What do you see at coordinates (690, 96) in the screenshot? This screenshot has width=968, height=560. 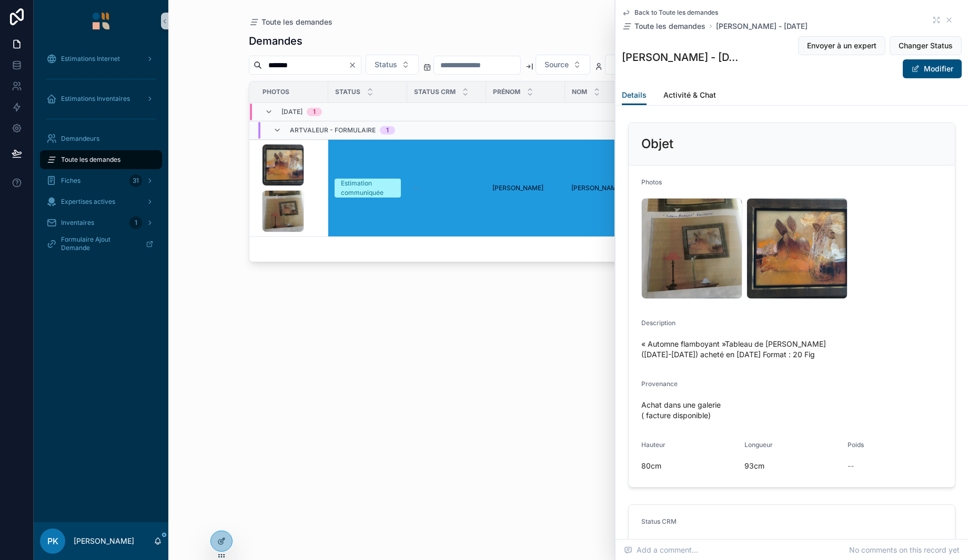 I see `span: Activité & Chat` at bounding box center [690, 96].